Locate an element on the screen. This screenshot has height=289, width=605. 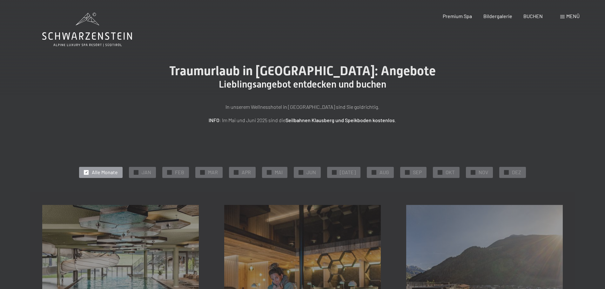
strong: Seilbahnen Klausberg und Speikboden kostenlos is located at coordinates (340, 120).